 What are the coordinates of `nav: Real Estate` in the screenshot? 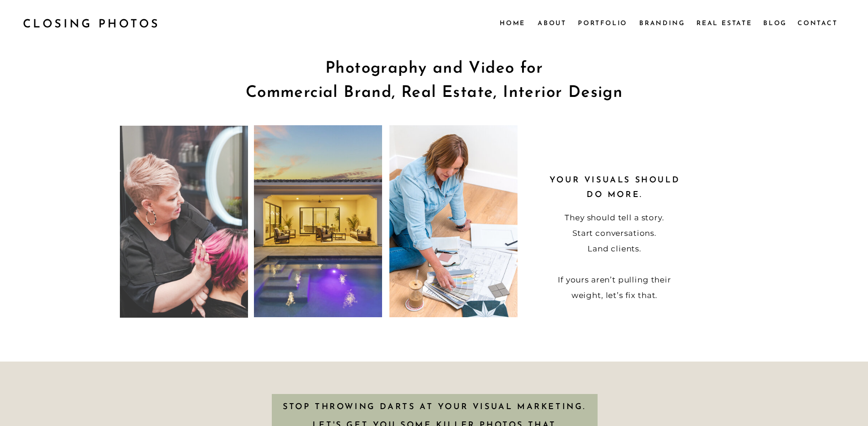 It's located at (725, 23).